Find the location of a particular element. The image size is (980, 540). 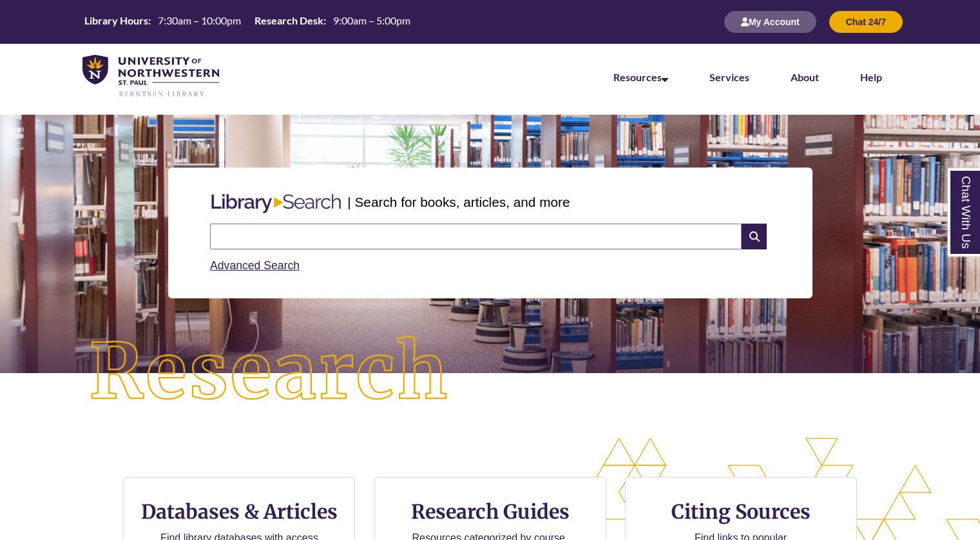

h3: Databases & Articles is located at coordinates (239, 511).